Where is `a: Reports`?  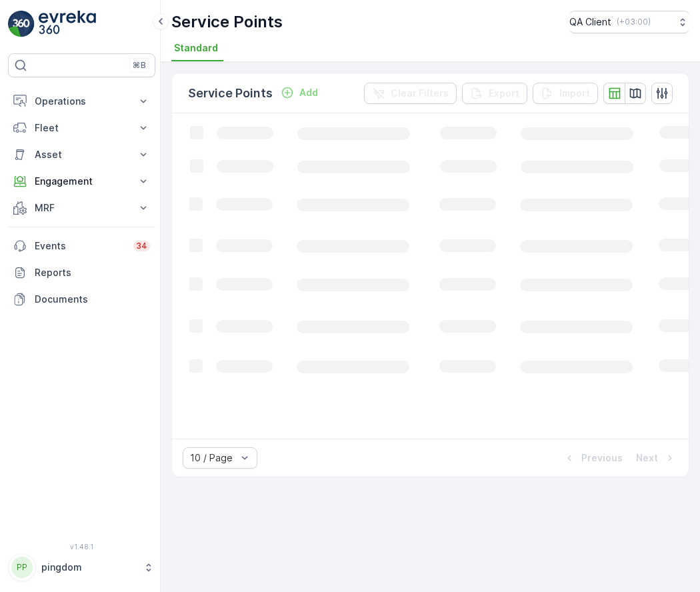 a: Reports is located at coordinates (81, 273).